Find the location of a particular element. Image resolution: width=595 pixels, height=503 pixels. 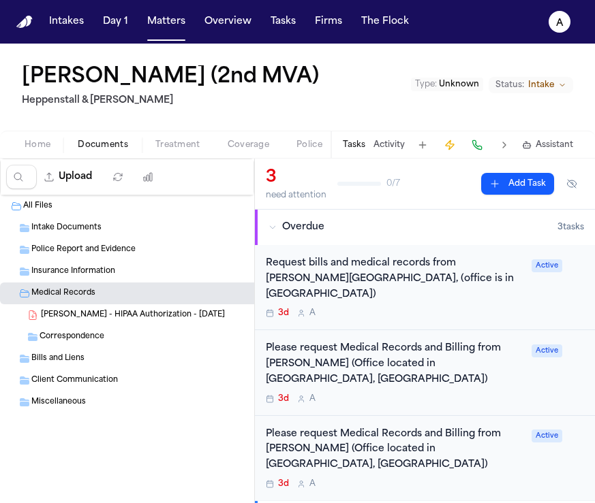

button: Change status from Intake is located at coordinates (531, 85).